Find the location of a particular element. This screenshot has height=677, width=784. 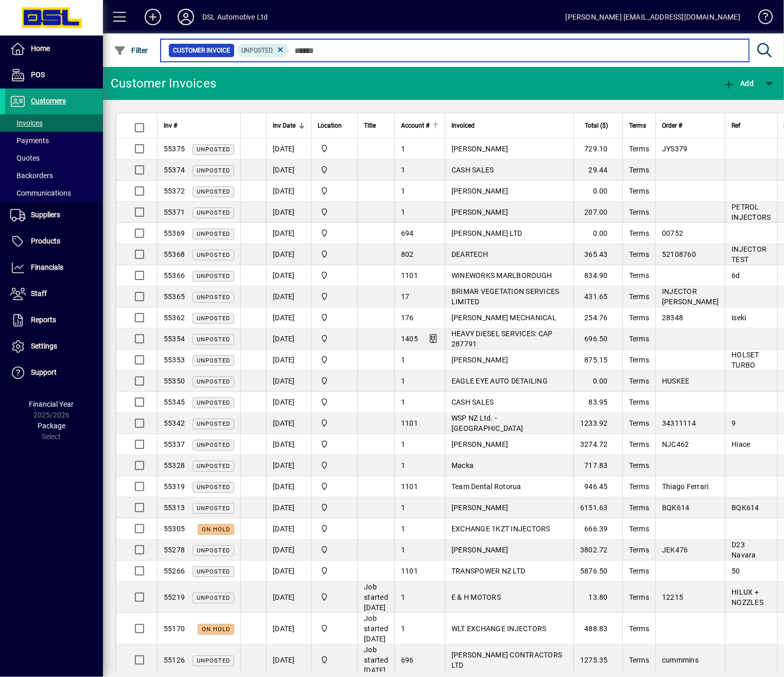

span: 55126 is located at coordinates (174, 660).